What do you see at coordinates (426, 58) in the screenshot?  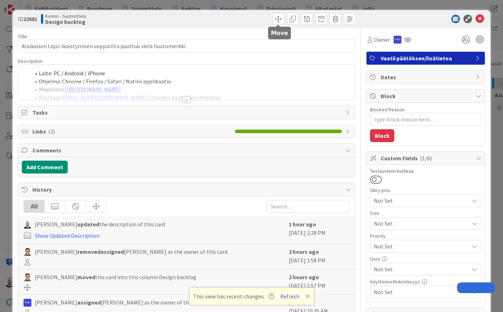 I see `span: Vaatii päätöksen/lisätietoa` at bounding box center [426, 58].